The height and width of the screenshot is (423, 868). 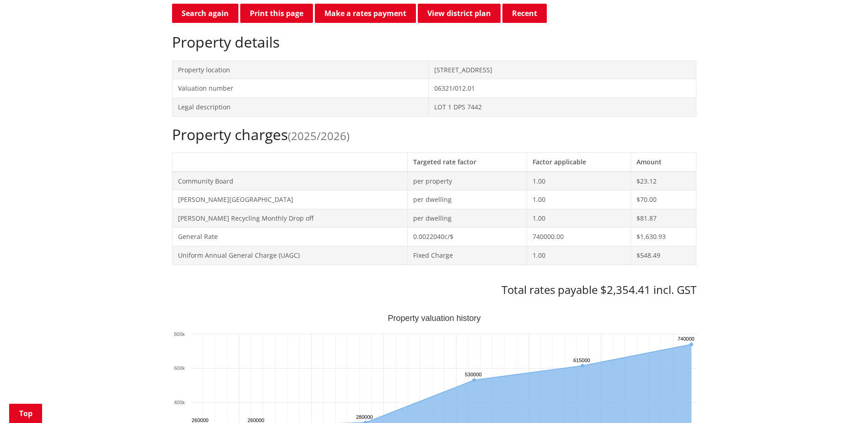 I want to click on path: Sunday, Jun 30, 12:00, 740,000. Capital Value., so click(x=692, y=344).